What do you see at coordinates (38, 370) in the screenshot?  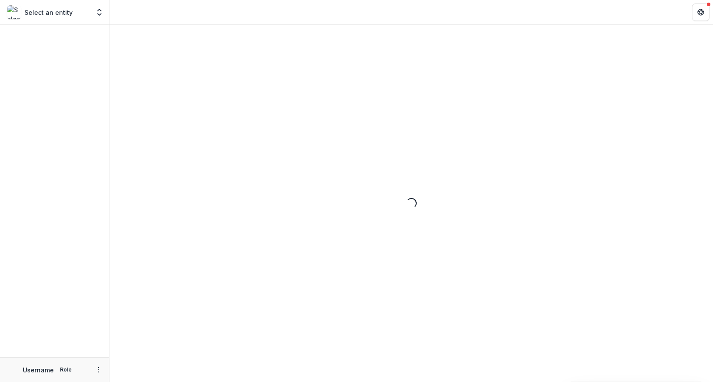 I see `p: Username` at bounding box center [38, 370].